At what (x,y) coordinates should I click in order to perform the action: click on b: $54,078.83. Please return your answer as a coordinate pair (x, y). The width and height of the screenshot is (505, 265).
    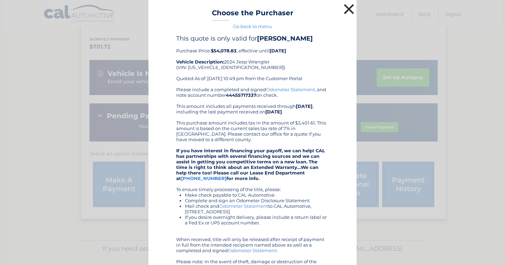
    Looking at the image, I should click on (224, 51).